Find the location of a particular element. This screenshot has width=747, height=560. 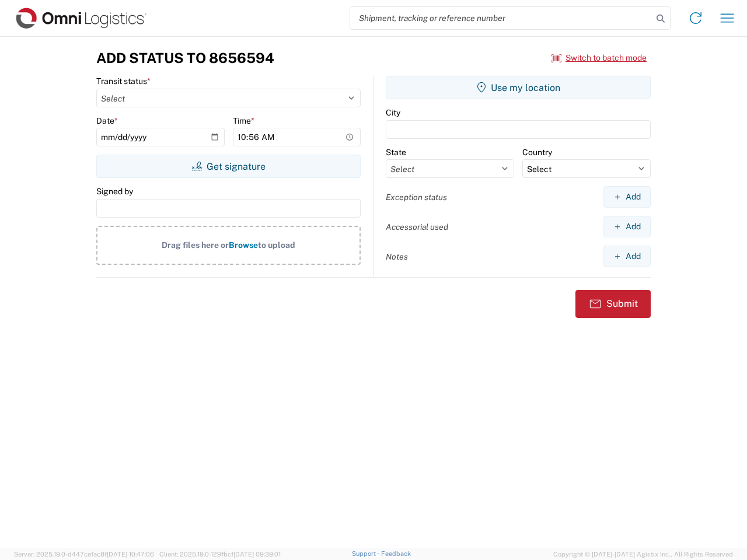

span: to upload is located at coordinates (277, 245).